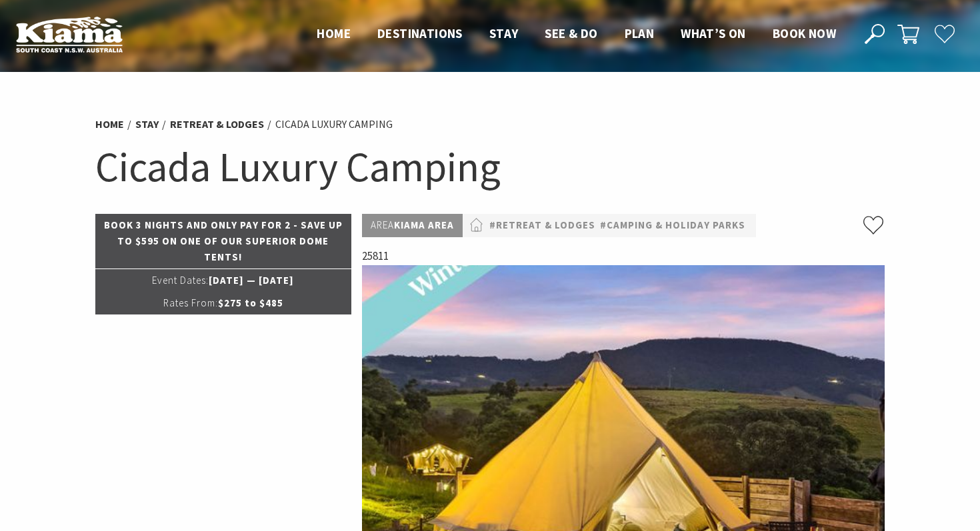 The width and height of the screenshot is (980, 531). What do you see at coordinates (571, 34) in the screenshot?
I see `a: See & Do` at bounding box center [571, 34].